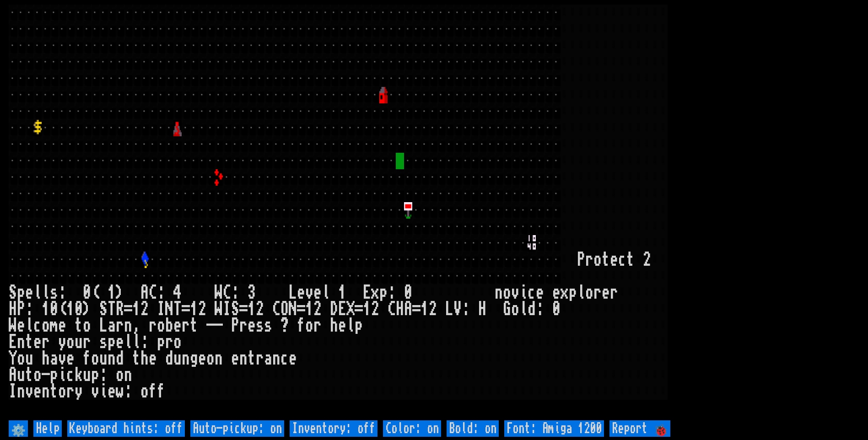 The image size is (868, 440). Describe the element at coordinates (194, 358) in the screenshot. I see `div: g` at that location.